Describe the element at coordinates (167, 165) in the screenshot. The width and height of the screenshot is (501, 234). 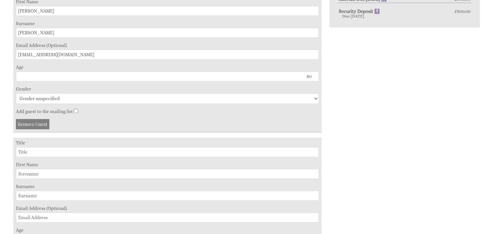
I see `label: First Name` at that location.